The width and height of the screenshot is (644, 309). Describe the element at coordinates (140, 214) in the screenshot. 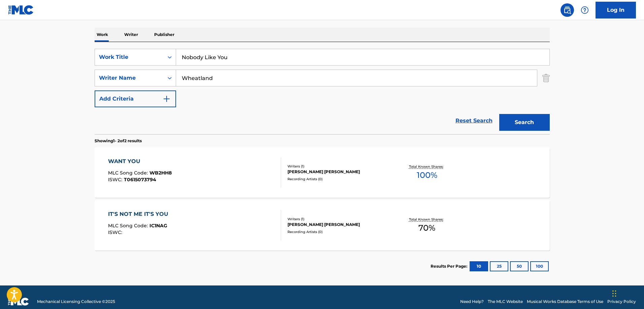

I see `div: IT'S NOT ME IT'S YOU` at that location.